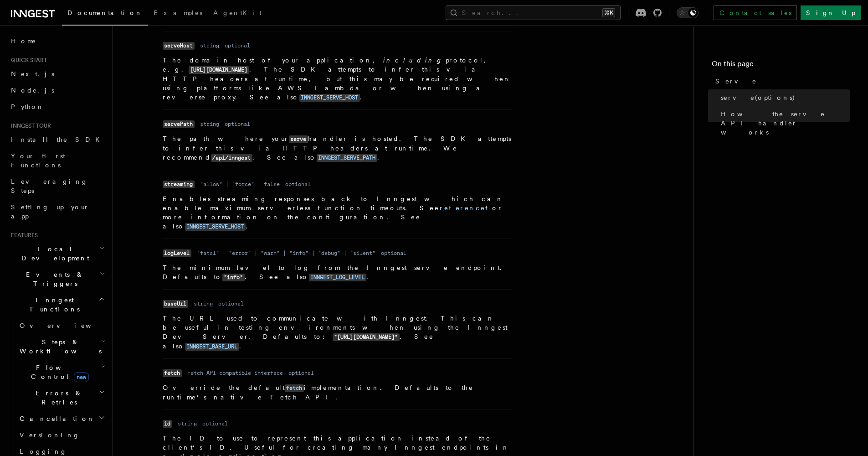 This screenshot has height=456, width=868. Describe the element at coordinates (57, 107) in the screenshot. I see `a: Python` at that location.